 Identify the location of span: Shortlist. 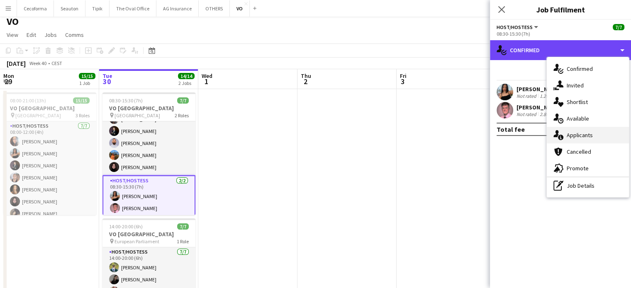
(577, 102).